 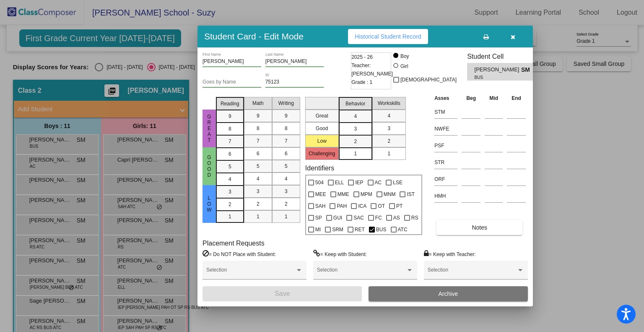 What do you see at coordinates (367, 195) in the screenshot?
I see `span: MPM` at bounding box center [367, 195].